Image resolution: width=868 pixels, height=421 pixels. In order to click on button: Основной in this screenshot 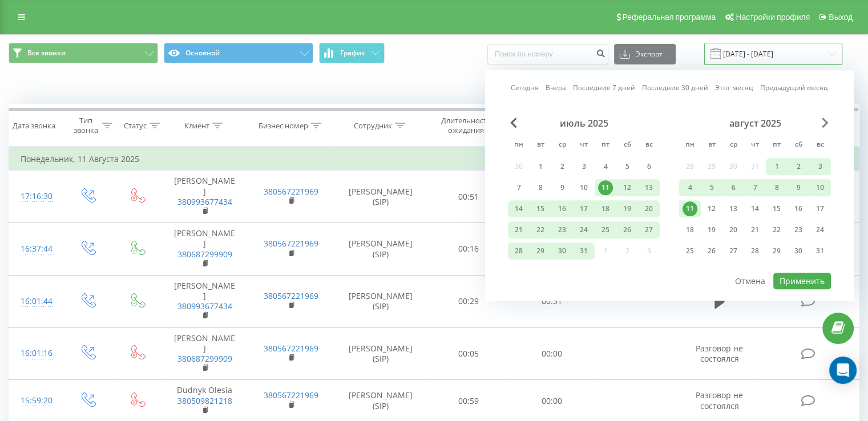, I will do `click(239, 53)`.